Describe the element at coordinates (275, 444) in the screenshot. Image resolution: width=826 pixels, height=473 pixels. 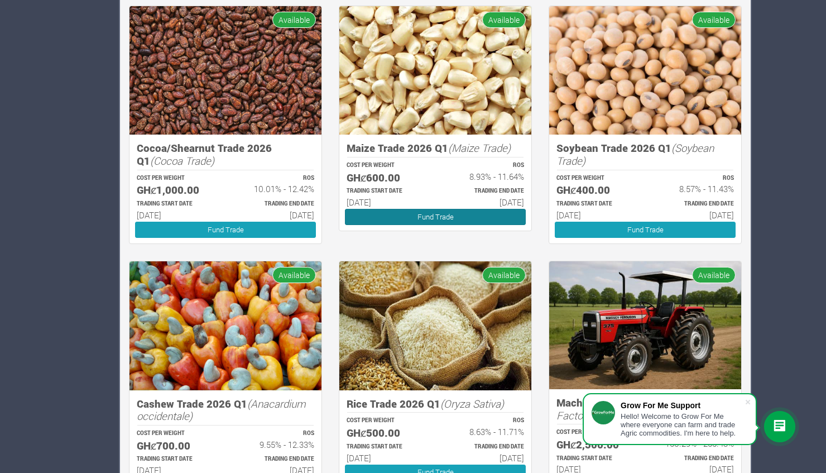
I see `h6: 9.55% - 12.33%` at that location.